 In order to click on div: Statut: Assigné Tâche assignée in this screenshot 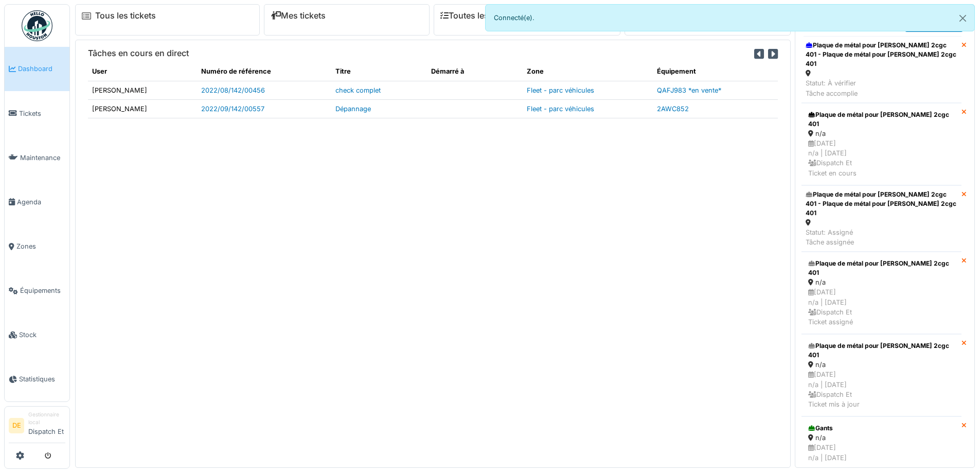, I will do `click(881, 237)`.